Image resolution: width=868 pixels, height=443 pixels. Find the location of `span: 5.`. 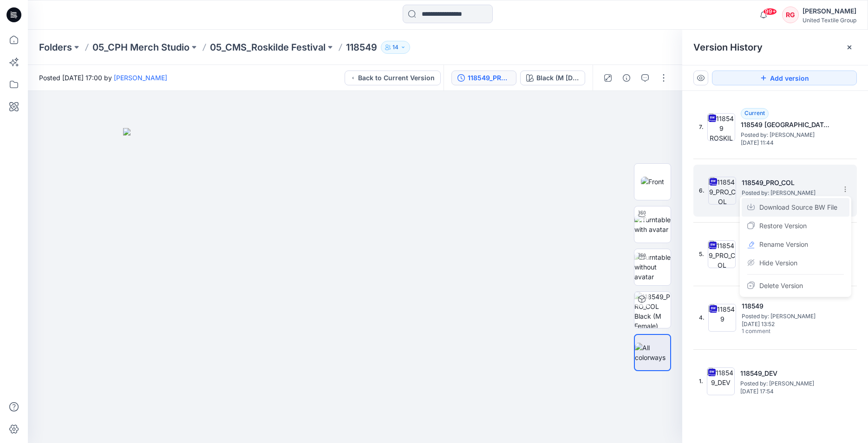

span: 5. is located at coordinates (701, 254).